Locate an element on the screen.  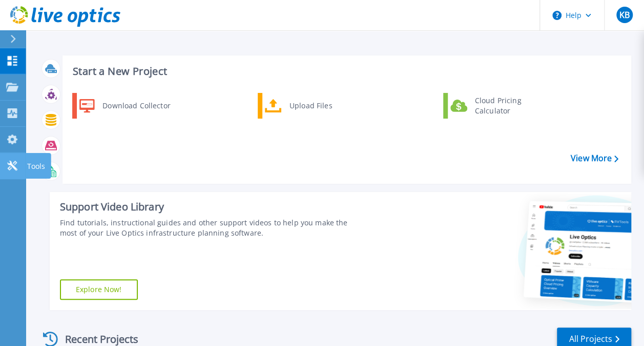
div: Download Collector is located at coordinates (136, 105).